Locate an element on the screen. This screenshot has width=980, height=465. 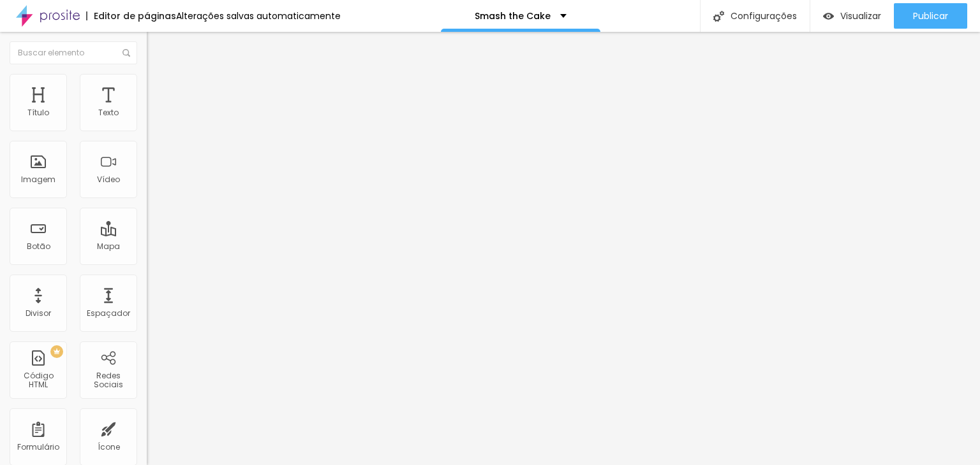
span: Visualizar is located at coordinates (860, 16).